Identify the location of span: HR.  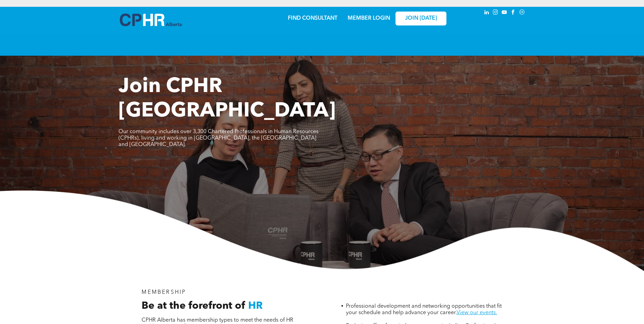
(255, 306).